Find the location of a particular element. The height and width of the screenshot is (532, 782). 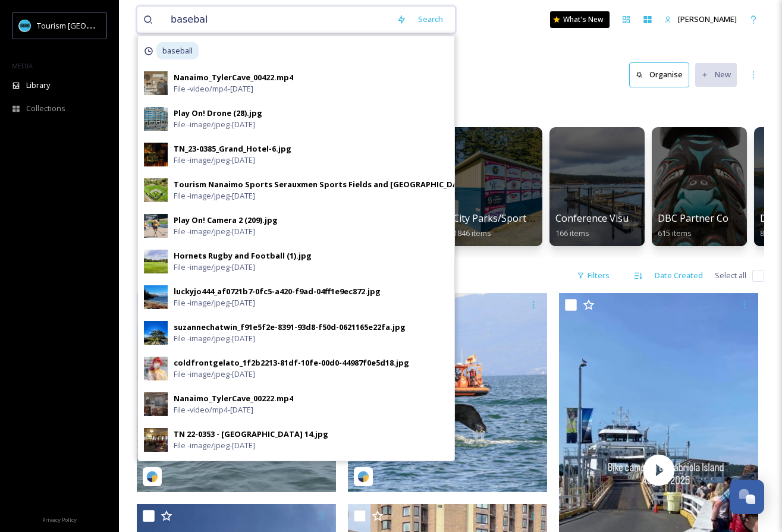

a: Organise is located at coordinates (662, 74).